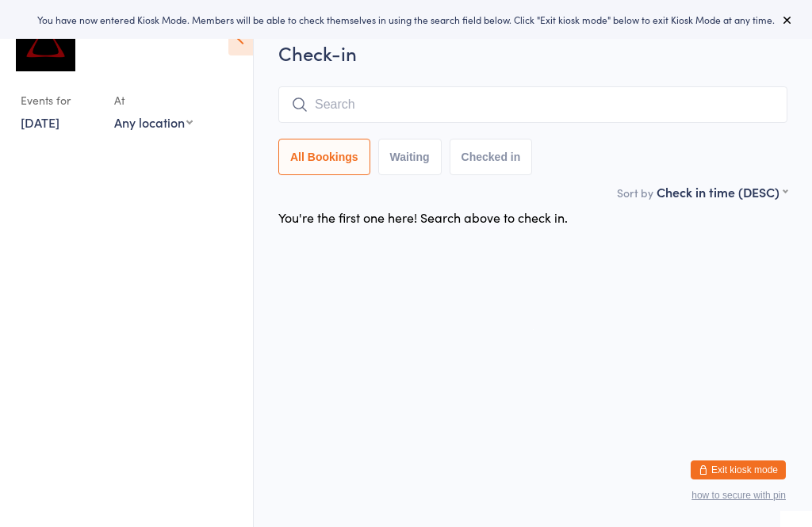 Image resolution: width=812 pixels, height=527 pixels. Describe the element at coordinates (738, 495) in the screenshot. I see `button: how to secure with pin` at that location.